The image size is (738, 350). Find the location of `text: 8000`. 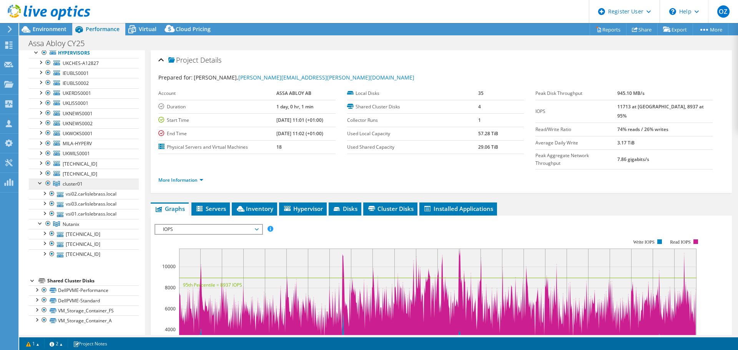

text: 8000 is located at coordinates (170, 288).